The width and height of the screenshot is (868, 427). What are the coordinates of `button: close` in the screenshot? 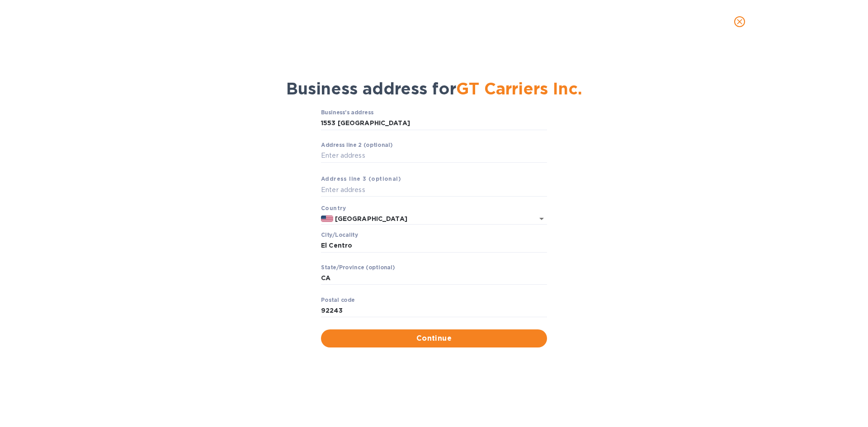 It's located at (739, 21).